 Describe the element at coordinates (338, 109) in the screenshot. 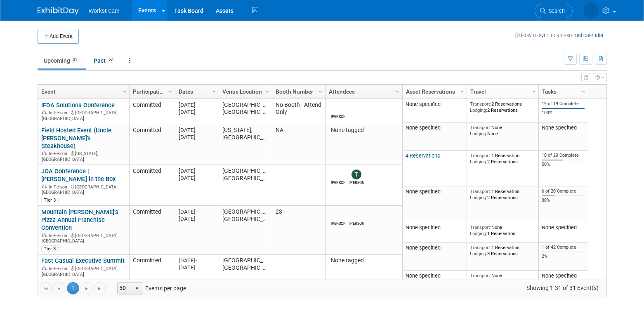

I see `img: Matthew Conover` at that location.